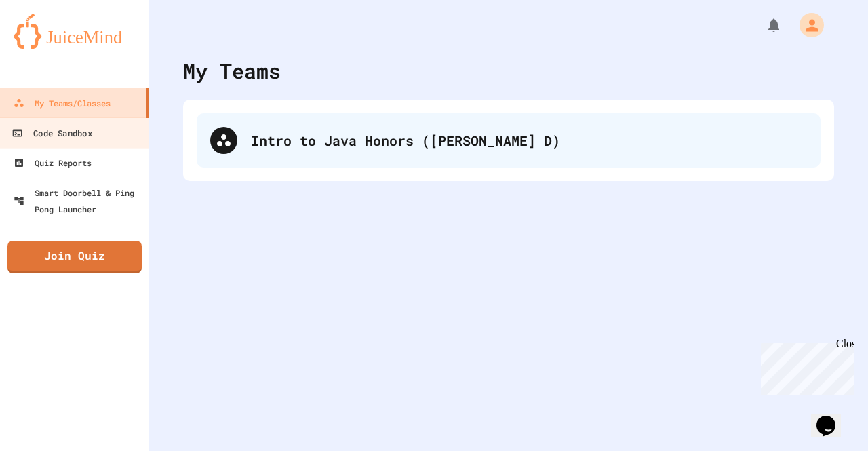 This screenshot has width=868, height=451. What do you see at coordinates (78, 201) in the screenshot?
I see `div: Smart Doorbell & Ping Pong Launcher` at bounding box center [78, 201].